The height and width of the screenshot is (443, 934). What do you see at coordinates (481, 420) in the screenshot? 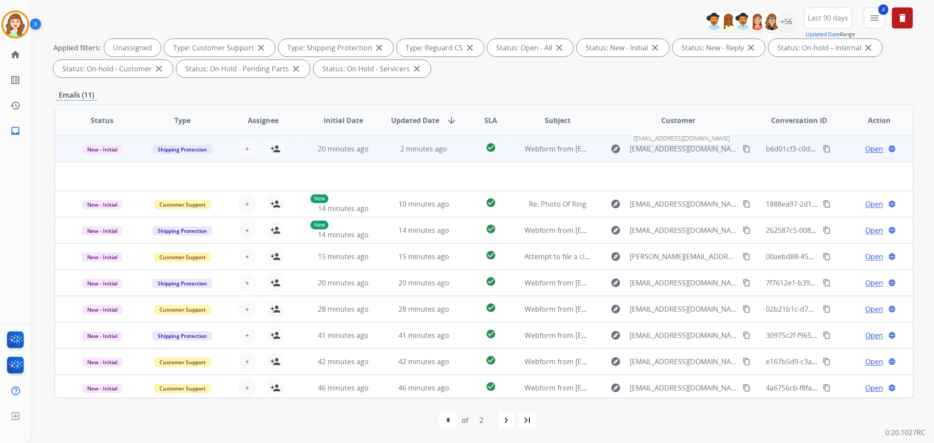
I see `div: 2` at bounding box center [481, 420].